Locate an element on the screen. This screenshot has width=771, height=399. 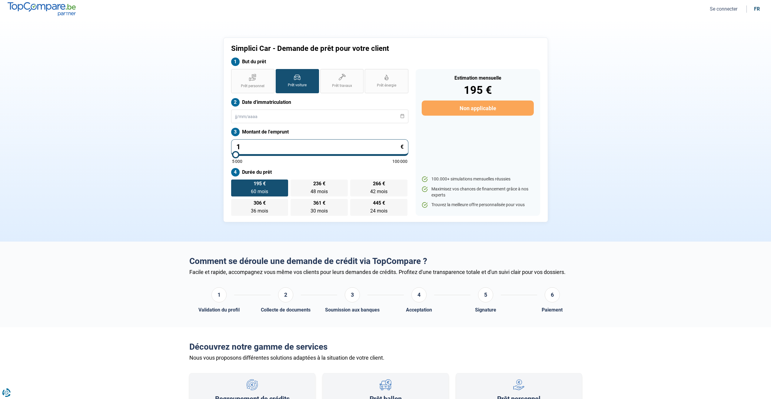
div: Validation du profil is located at coordinates (219, 310).